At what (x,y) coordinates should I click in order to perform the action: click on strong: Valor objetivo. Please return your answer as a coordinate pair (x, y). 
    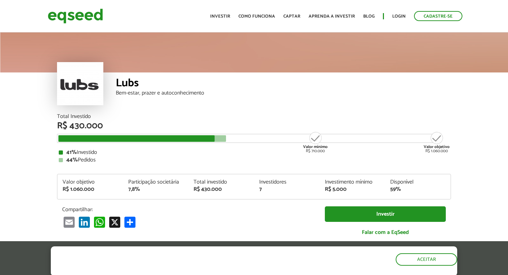
    Looking at the image, I should click on (436, 147).